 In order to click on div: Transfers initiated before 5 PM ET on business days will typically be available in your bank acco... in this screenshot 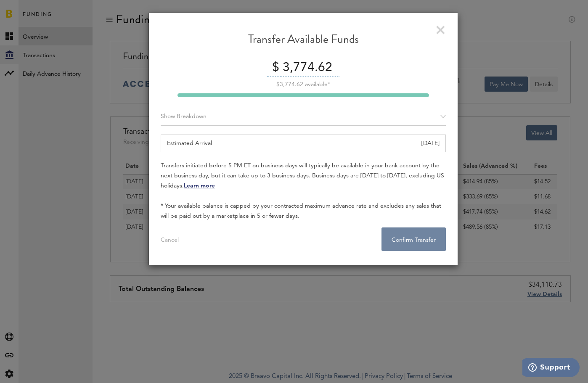, I will do `click(303, 191)`.